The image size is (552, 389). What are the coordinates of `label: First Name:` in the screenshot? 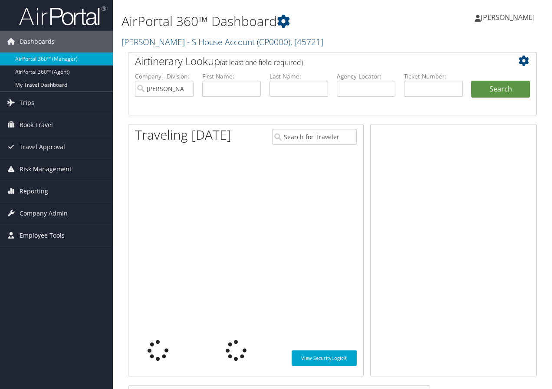 It's located at (231, 76).